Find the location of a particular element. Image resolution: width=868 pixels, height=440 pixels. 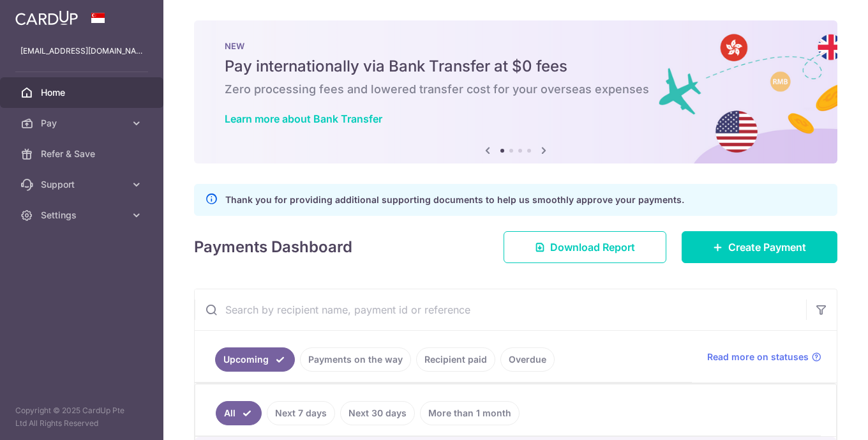

span: Home is located at coordinates (83, 92).